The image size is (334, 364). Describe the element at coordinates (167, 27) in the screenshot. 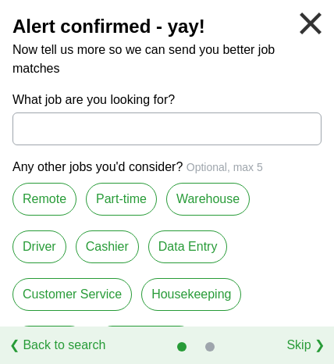

I see `h2: Alert confirmed - yay!` at that location.